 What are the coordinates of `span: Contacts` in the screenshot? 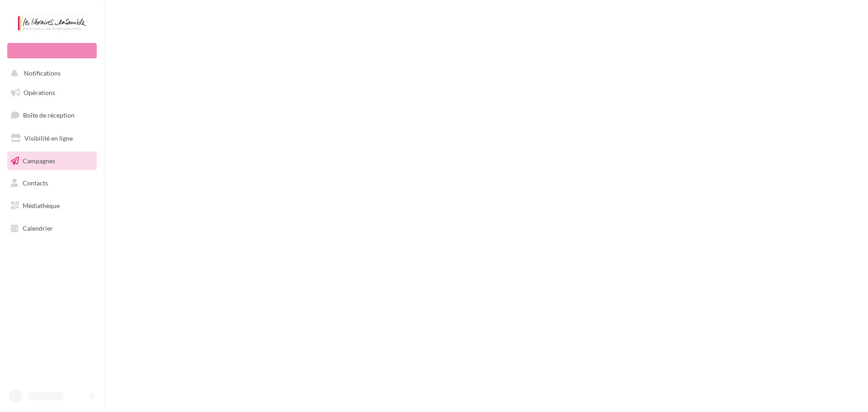 It's located at (35, 183).